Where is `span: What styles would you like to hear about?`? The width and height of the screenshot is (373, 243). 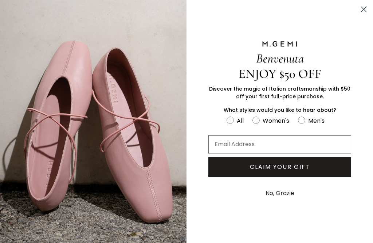 span: What styles would you like to hear about? is located at coordinates (280, 110).